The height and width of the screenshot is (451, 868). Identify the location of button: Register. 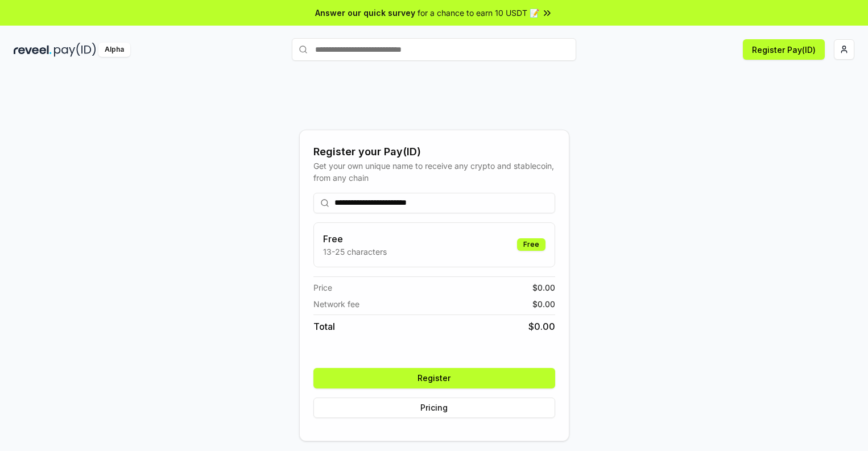
(434, 378).